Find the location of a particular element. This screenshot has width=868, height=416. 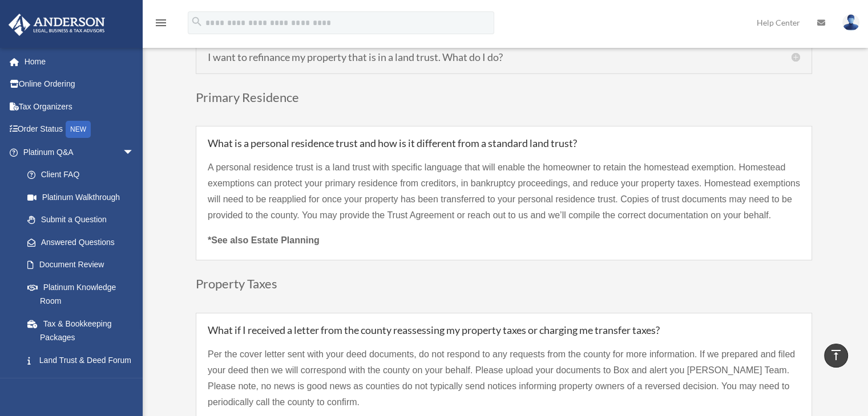

a: Tax & Bookkeeping Packages is located at coordinates (84, 331).